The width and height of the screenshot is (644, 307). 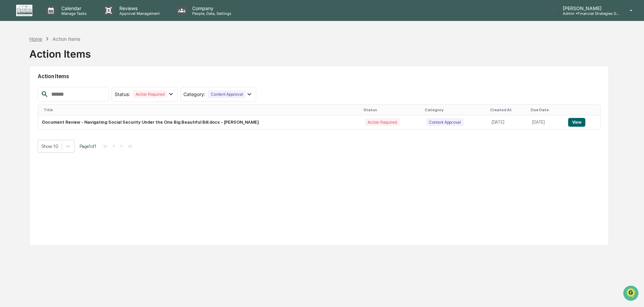 I want to click on div: We're available if you need us!, so click(x=54, y=61).